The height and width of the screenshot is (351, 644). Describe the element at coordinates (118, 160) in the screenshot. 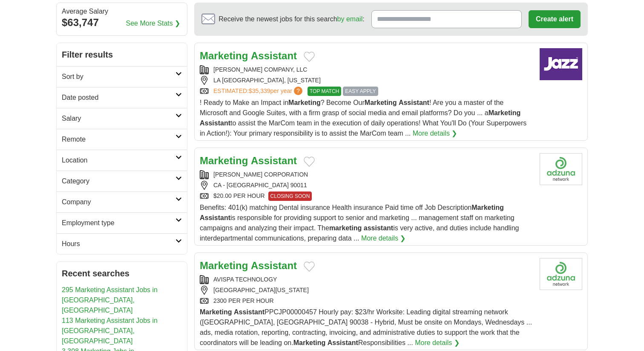

I see `h2: Location` at that location.